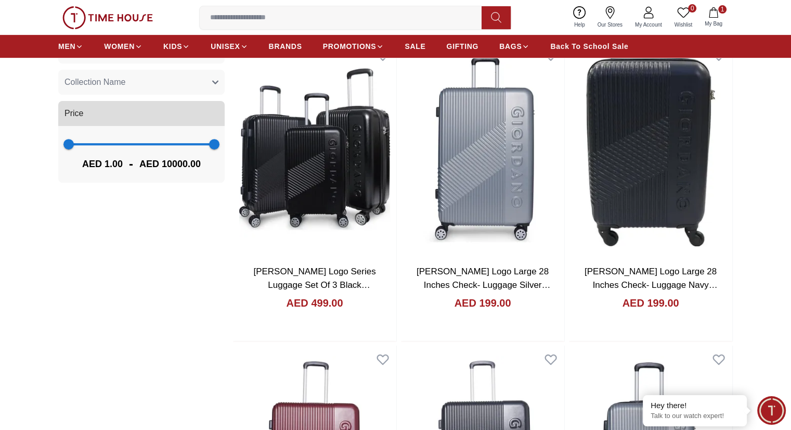  Describe the element at coordinates (610, 24) in the screenshot. I see `span: Our Stores` at that location.